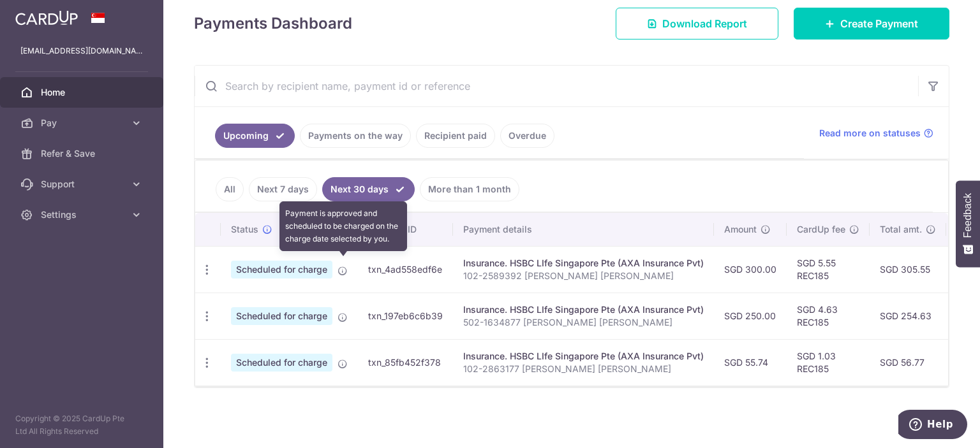 The image size is (980, 448). Describe the element at coordinates (740, 229) in the screenshot. I see `span: Amount` at that location.